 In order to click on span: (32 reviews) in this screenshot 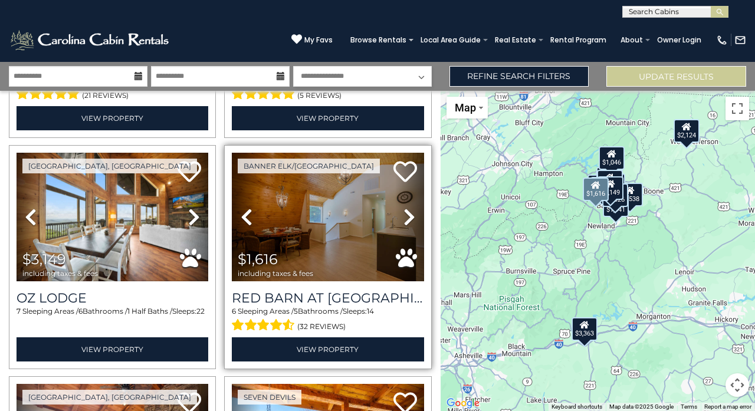, I will do `click(322, 327)`.